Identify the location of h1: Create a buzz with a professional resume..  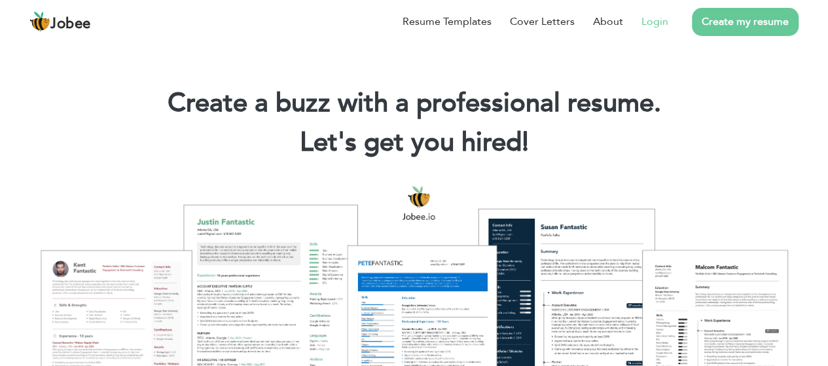
(414, 103).